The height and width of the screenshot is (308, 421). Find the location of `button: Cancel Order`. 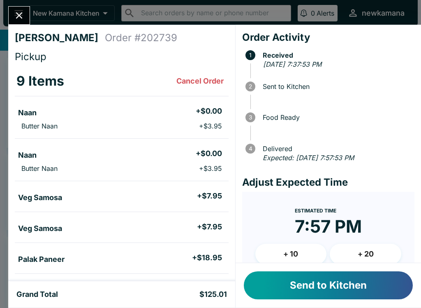

button: Cancel Order is located at coordinates (200, 81).